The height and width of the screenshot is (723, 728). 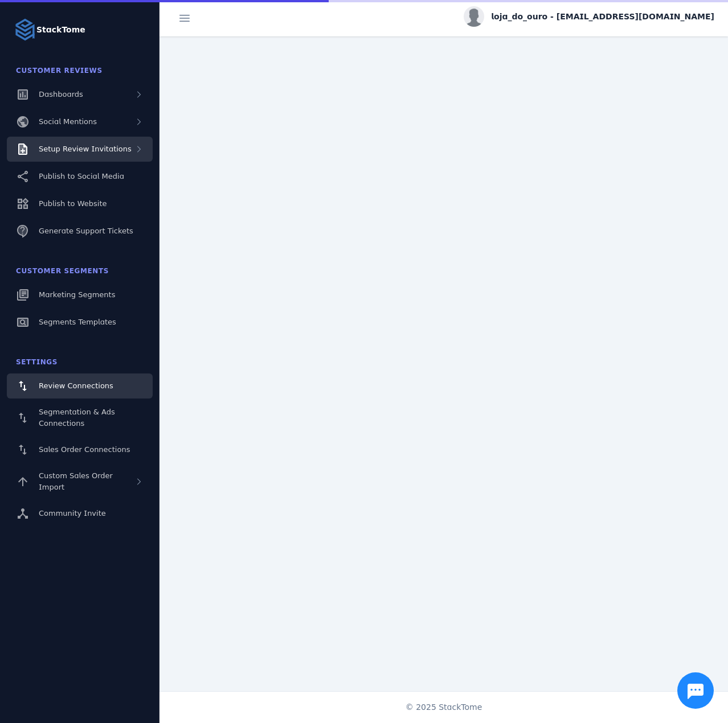 What do you see at coordinates (85, 149) in the screenshot?
I see `span: Setup Review Invitations` at bounding box center [85, 149].